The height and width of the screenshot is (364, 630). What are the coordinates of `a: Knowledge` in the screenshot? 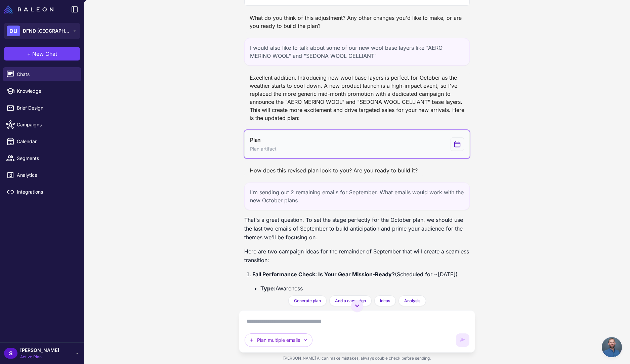 It's located at (42, 91).